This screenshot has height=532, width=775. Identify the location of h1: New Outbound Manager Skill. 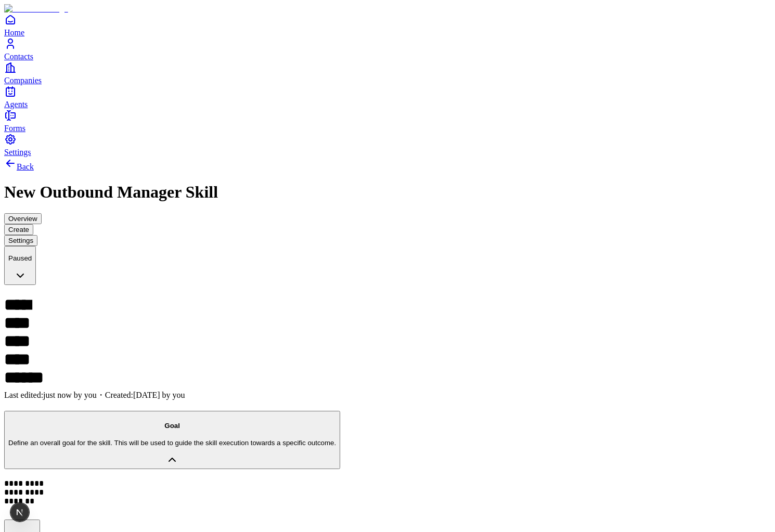
(387, 192).